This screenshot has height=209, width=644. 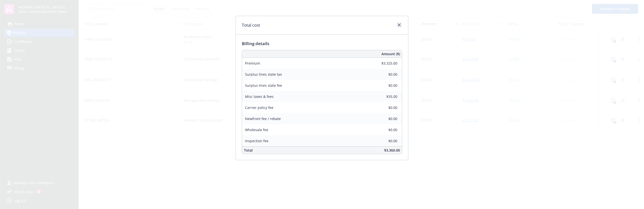 I want to click on span: Amount ($), so click(x=391, y=54).